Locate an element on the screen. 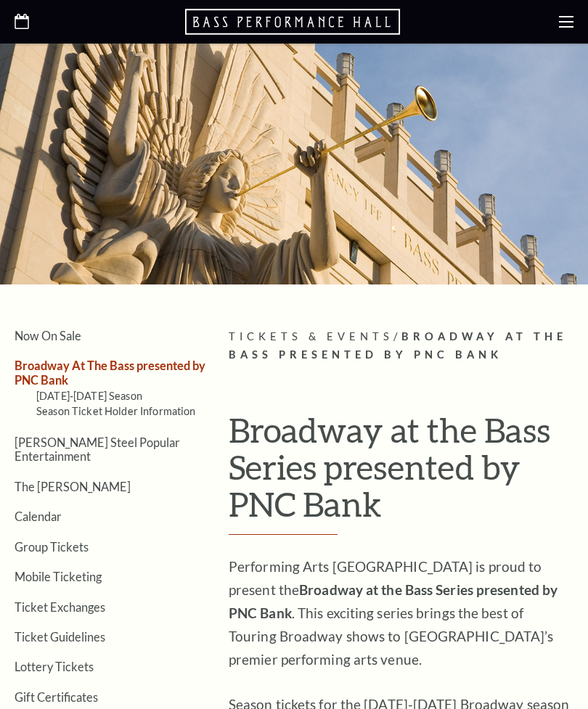  a: Mobile Ticketing is located at coordinates (58, 577).